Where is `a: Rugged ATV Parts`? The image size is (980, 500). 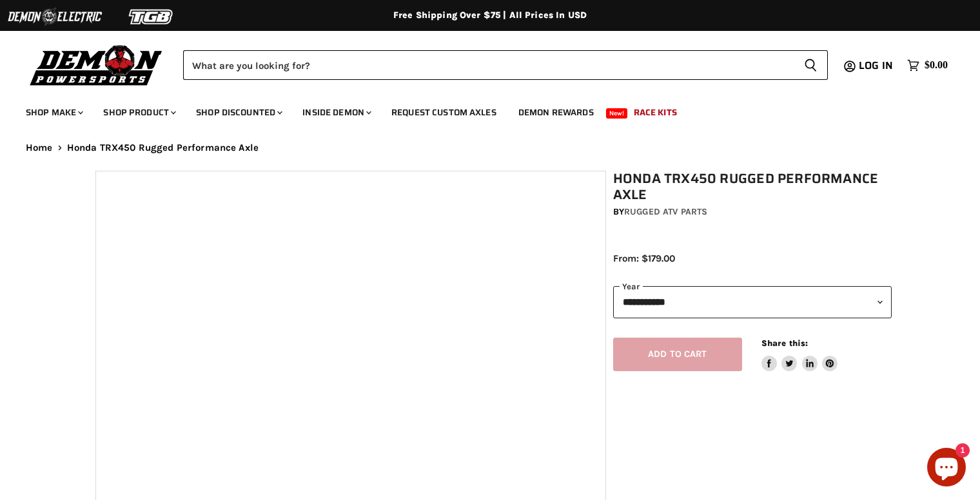
a: Rugged ATV Parts is located at coordinates (665, 211).